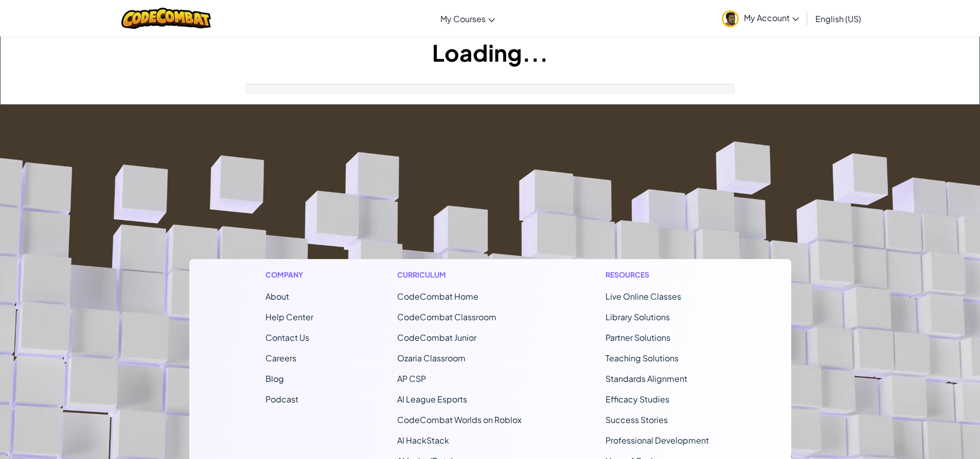 This screenshot has height=459, width=980. I want to click on a: My Courses, so click(467, 19).